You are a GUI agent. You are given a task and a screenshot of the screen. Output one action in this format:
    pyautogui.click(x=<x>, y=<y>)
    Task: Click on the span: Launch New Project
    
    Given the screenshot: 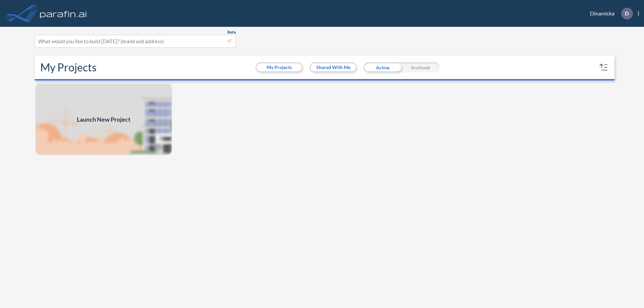 What is the action you would take?
    pyautogui.click(x=103, y=119)
    